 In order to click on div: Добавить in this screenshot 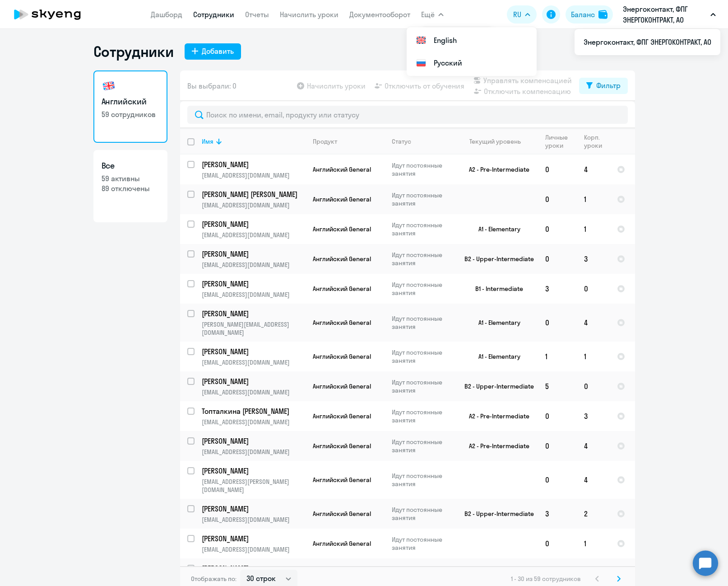, I will do `click(218, 51)`.